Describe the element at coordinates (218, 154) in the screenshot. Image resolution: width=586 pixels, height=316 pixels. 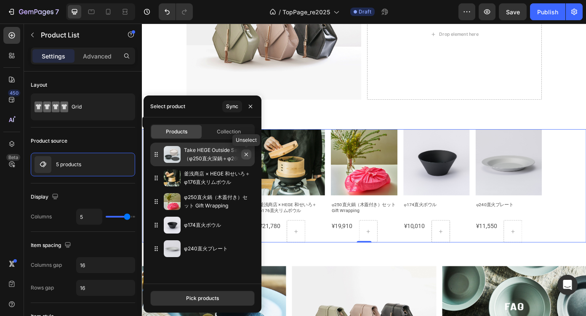
I see `p: Take HEGE Outside Set（φ250直火深鍋＋φ260直火蓋皿＋保温保冷袋）` at that location.